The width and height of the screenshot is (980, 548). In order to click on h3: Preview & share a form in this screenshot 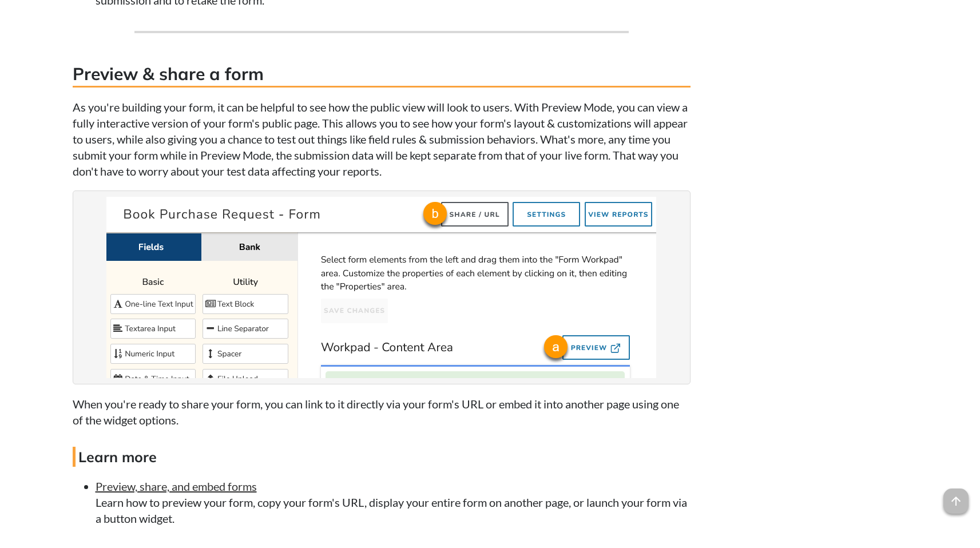, I will do `click(382, 75)`.